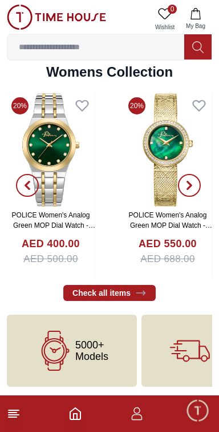 The height and width of the screenshot is (432, 219). I want to click on span: AED 500.00, so click(51, 259).